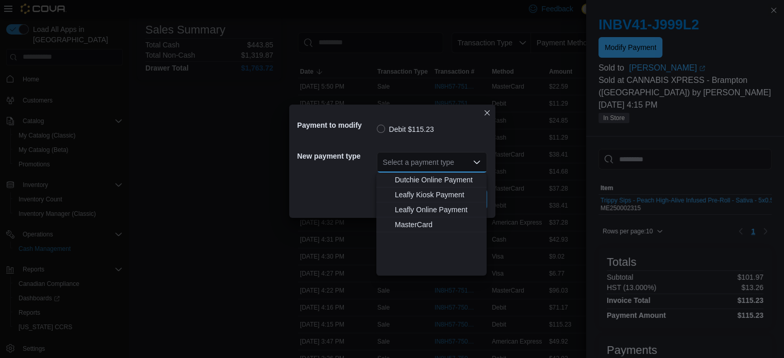 This screenshot has height=358, width=784. I want to click on input: Accessible screen reader label, so click(384, 162).